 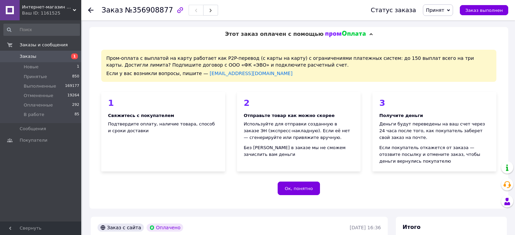 I want to click on div: Заказ с сайта, so click(x=120, y=228).